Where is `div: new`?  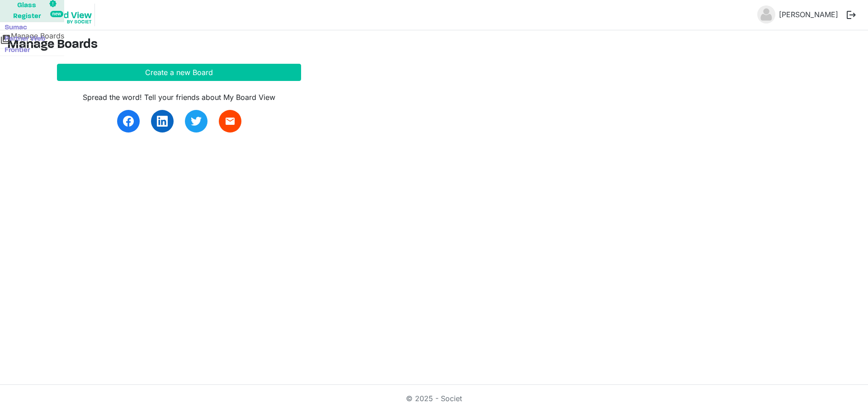 div: new is located at coordinates (56, 14).